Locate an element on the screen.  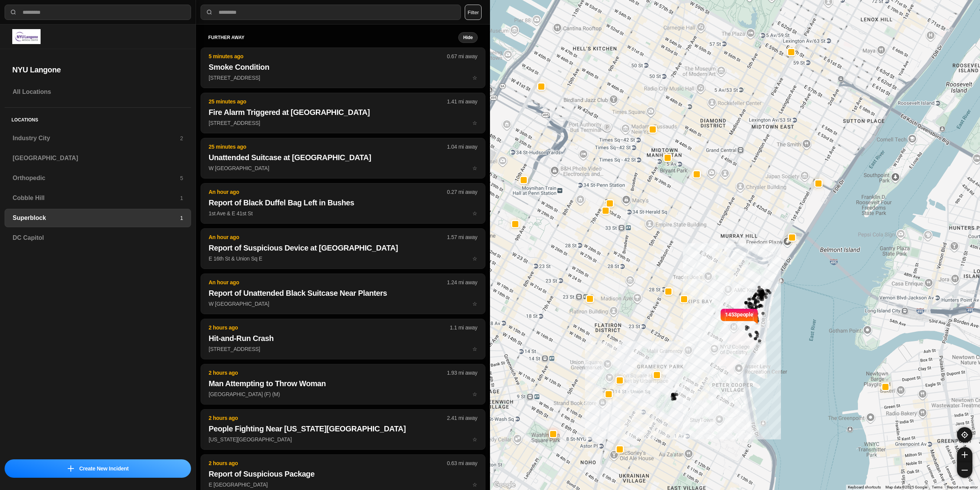
h3: Superblock is located at coordinates (96, 218).